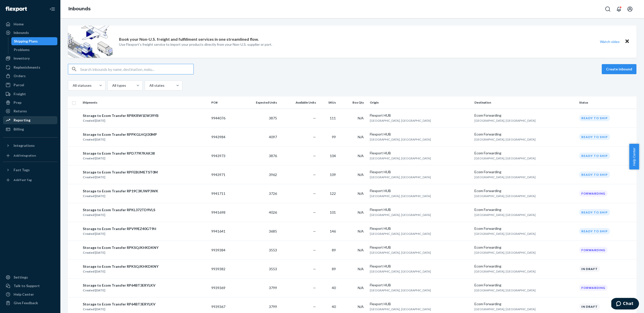 This screenshot has width=644, height=313. I want to click on span: 101, so click(333, 212).